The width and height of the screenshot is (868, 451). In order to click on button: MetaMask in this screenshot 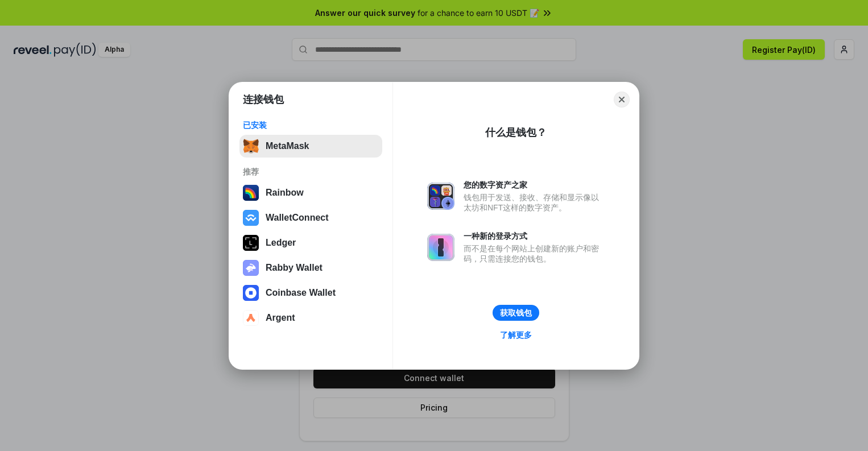, I will do `click(310, 147)`.